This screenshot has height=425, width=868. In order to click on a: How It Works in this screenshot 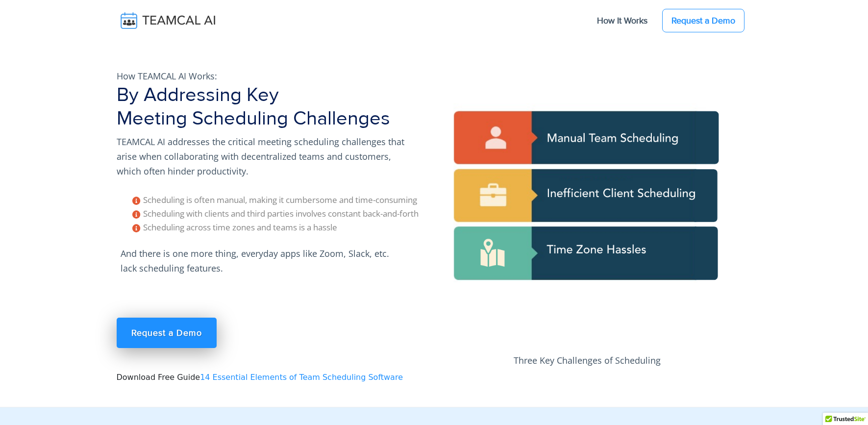, I will do `click(622, 21)`.